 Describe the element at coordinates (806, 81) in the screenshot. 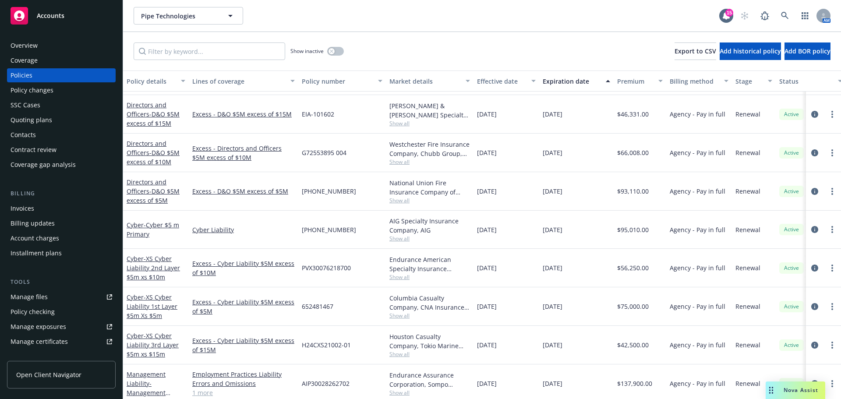

I see `div: Status` at that location.